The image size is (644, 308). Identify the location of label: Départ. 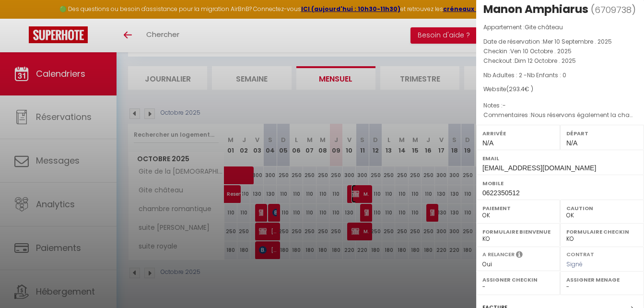
(602, 133).